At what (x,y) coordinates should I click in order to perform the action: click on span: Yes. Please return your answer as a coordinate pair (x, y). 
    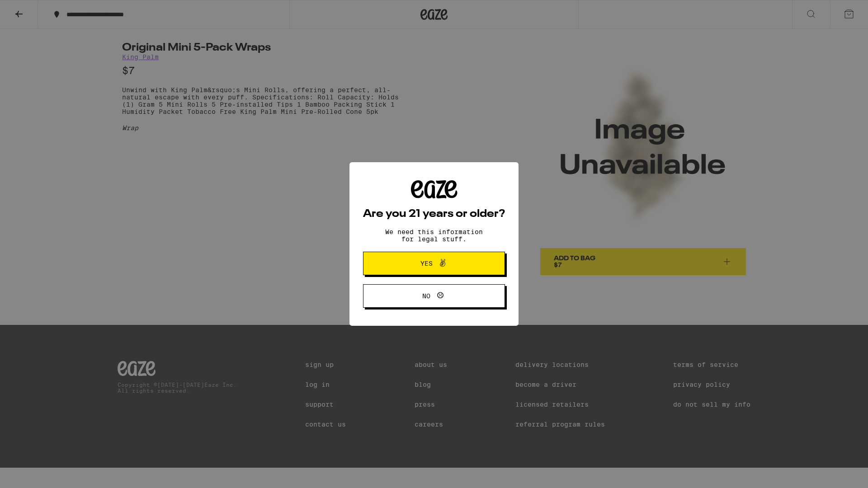
    Looking at the image, I should click on (426, 263).